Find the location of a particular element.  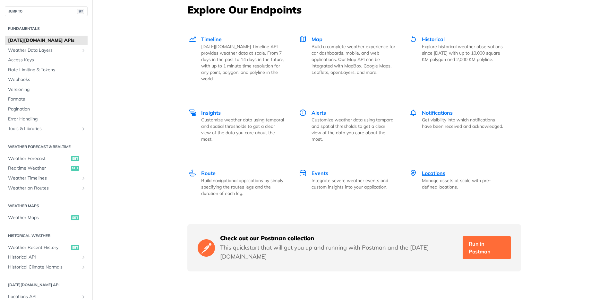

span: Access Keys is located at coordinates (47, 60).